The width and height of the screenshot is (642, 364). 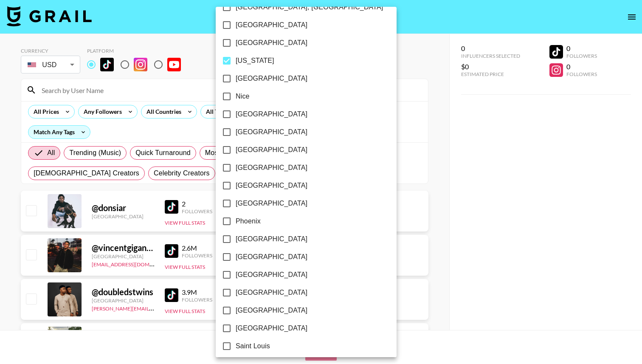 I want to click on span: Phoenix, so click(x=248, y=221).